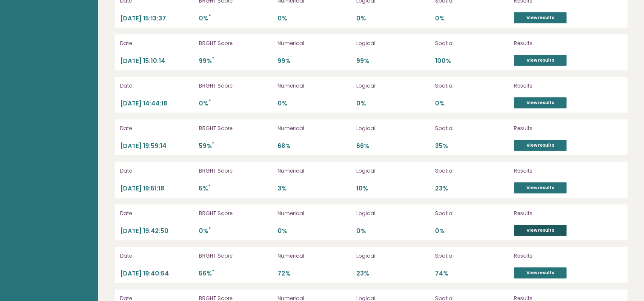 The image size is (644, 301). What do you see at coordinates (472, 61) in the screenshot?
I see `p: 100%` at bounding box center [472, 61].